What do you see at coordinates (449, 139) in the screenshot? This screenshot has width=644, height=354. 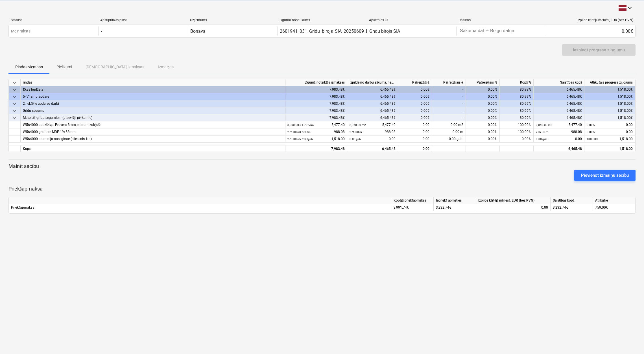 I see `div: 0.00 gab.` at bounding box center [449, 139].